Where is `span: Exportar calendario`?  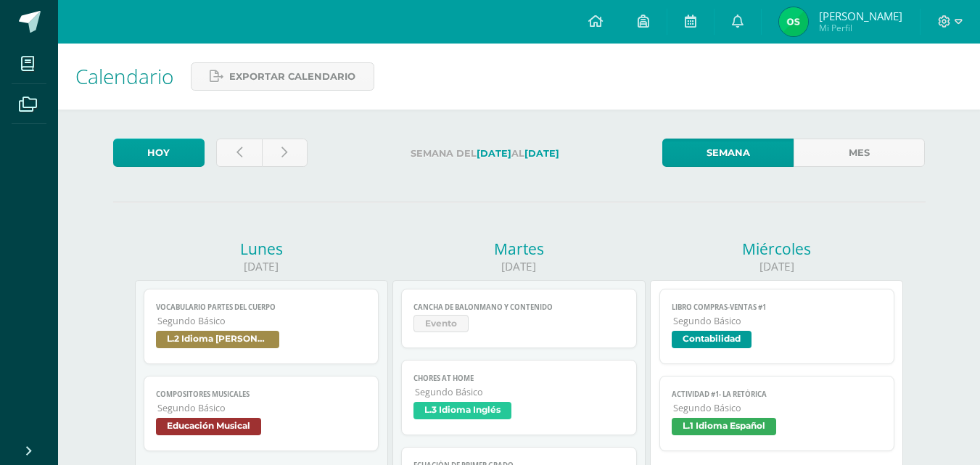
span: Exportar calendario is located at coordinates (293, 76).